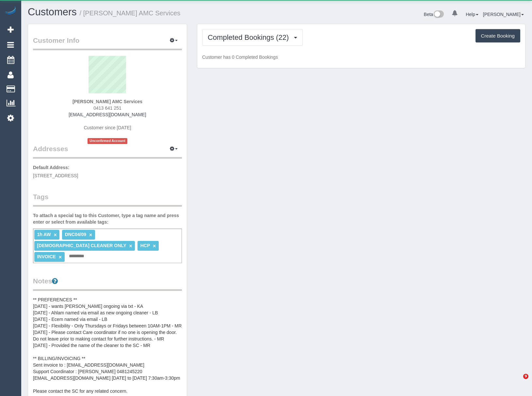 The image size is (532, 396). I want to click on span: DNC04/09, so click(75, 234).